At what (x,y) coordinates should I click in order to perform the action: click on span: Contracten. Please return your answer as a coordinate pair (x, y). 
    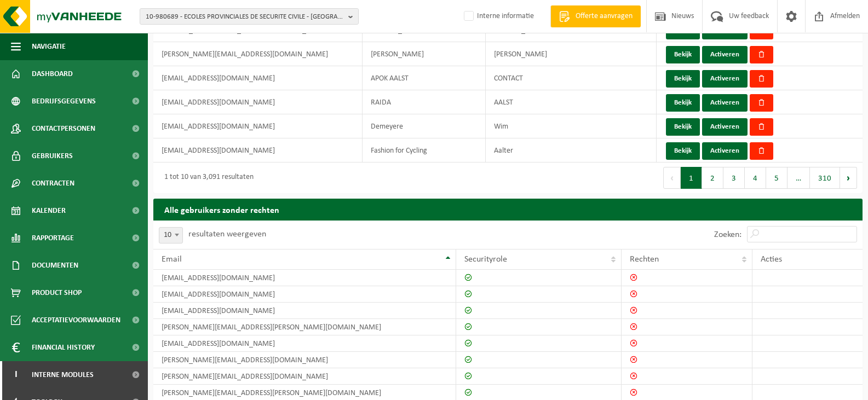
    Looking at the image, I should click on (53, 183).